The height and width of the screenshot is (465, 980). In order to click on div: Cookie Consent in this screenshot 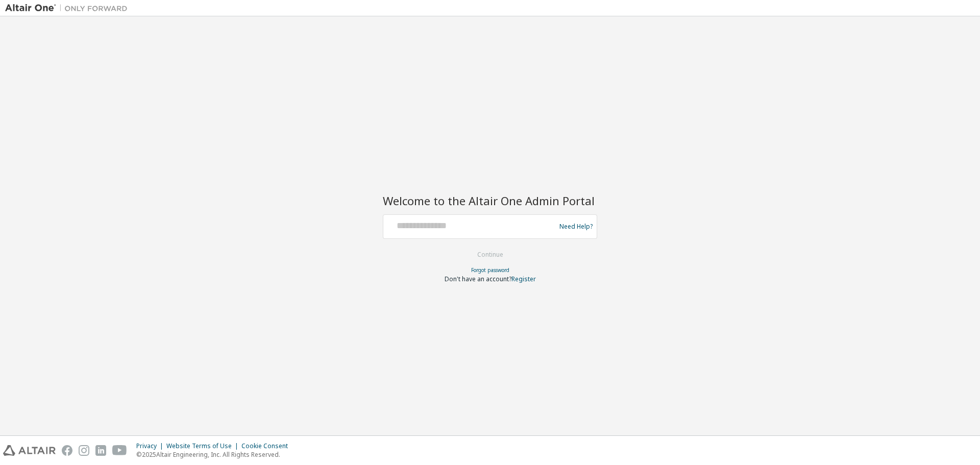, I will do `click(267, 446)`.